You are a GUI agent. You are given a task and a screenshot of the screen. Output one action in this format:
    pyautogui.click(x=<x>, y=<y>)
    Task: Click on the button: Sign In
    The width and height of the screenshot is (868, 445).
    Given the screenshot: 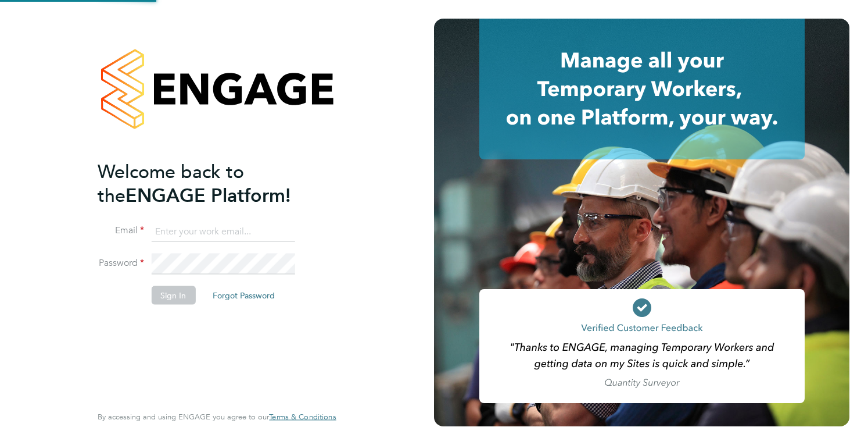 What is the action you would take?
    pyautogui.click(x=173, y=295)
    